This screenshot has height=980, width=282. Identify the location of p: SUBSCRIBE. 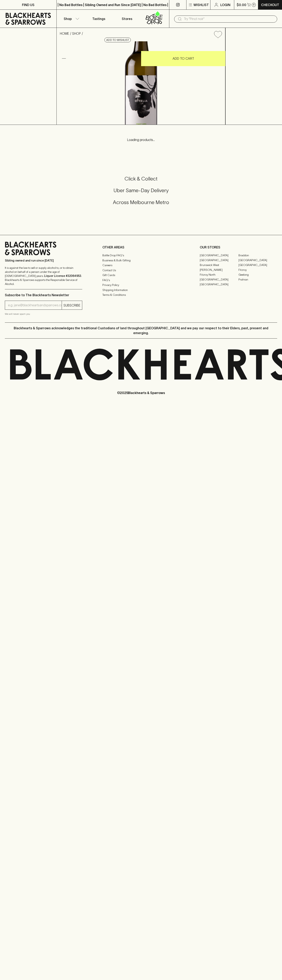
(72, 305).